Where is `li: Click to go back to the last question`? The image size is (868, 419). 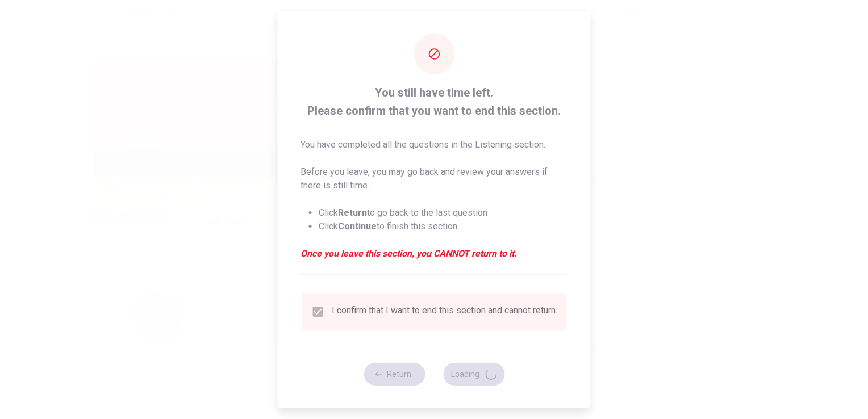
li: Click to go back to the last question is located at coordinates (443, 212).